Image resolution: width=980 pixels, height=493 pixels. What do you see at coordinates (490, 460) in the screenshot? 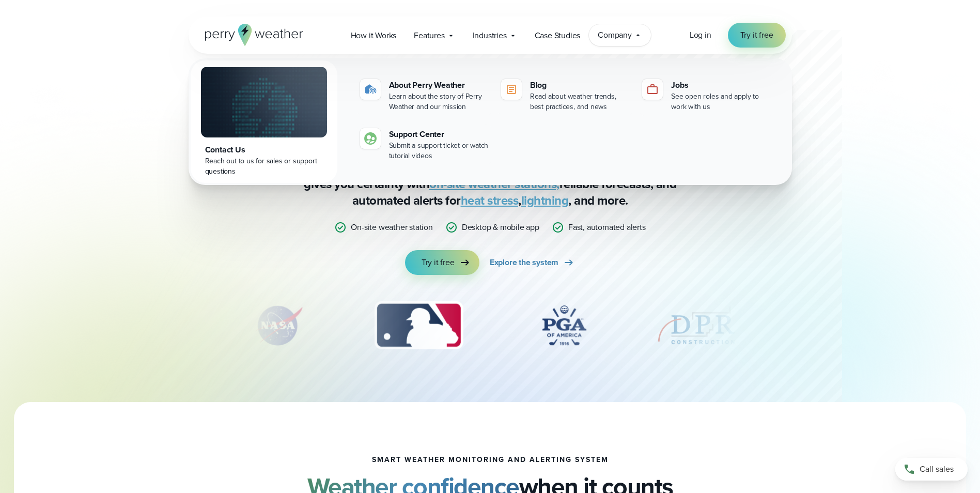
I see `h1: smart weather monitoring and alerting system` at bounding box center [490, 460].